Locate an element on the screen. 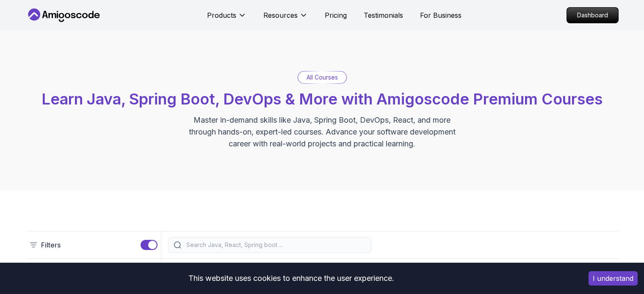  a: For Business is located at coordinates (441, 15).